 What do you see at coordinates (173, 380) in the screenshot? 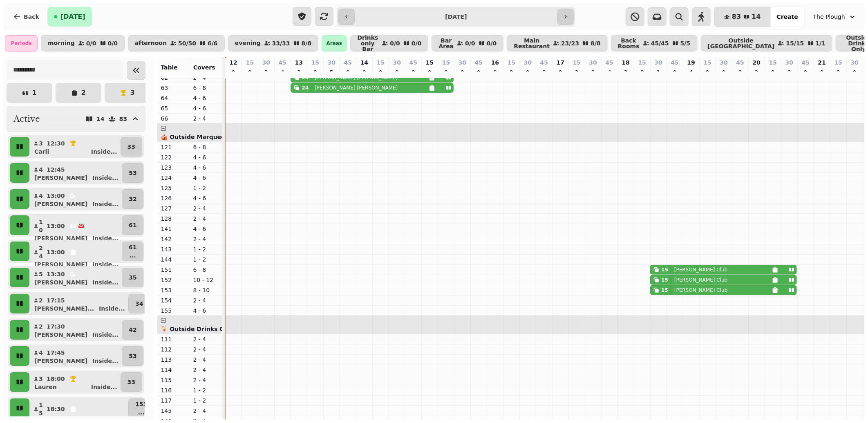
I see `p: 115` at bounding box center [173, 380].